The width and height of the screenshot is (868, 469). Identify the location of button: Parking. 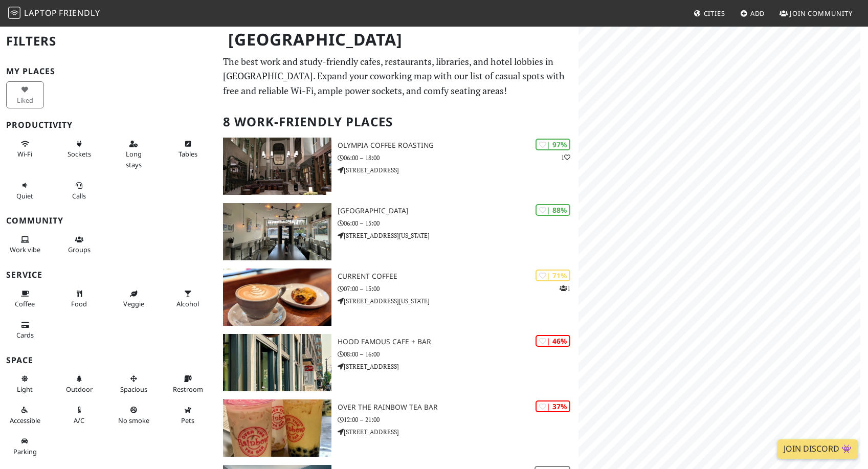
(25, 447).